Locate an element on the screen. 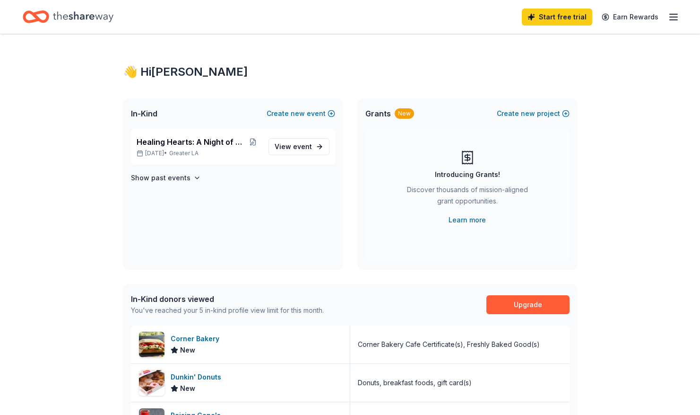  a: Learn more is located at coordinates (467, 220).